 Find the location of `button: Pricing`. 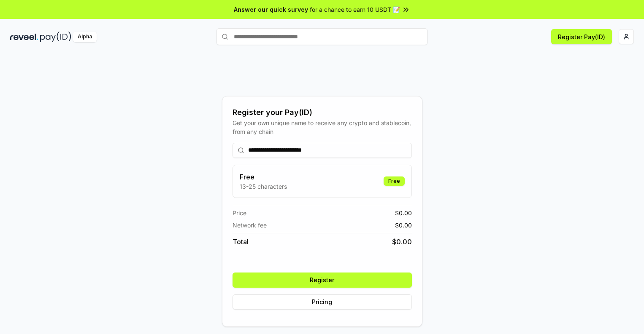

button: Pricing is located at coordinates (322, 302).